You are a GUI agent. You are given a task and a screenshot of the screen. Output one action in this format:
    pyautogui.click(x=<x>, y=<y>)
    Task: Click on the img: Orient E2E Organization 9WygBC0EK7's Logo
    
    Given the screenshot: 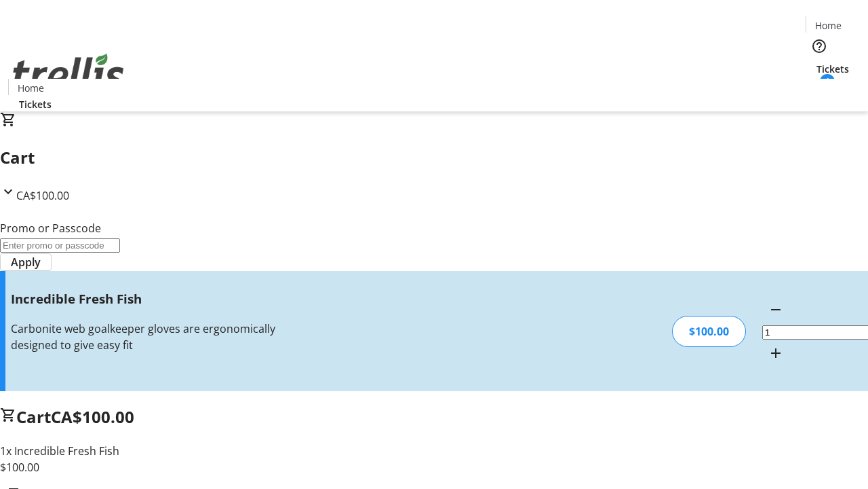 What is the action you would take?
    pyautogui.click(x=69, y=72)
    